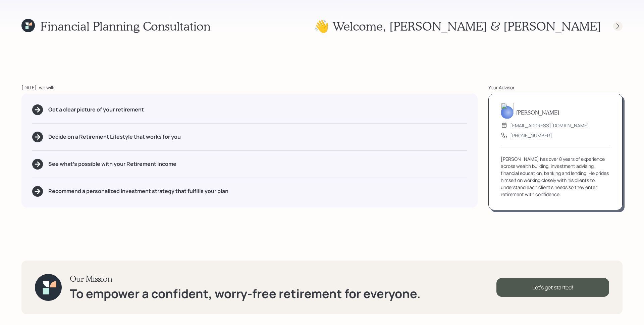 The image size is (644, 325). What do you see at coordinates (125, 26) in the screenshot?
I see `h1: Financial Planning Consultation` at bounding box center [125, 26].